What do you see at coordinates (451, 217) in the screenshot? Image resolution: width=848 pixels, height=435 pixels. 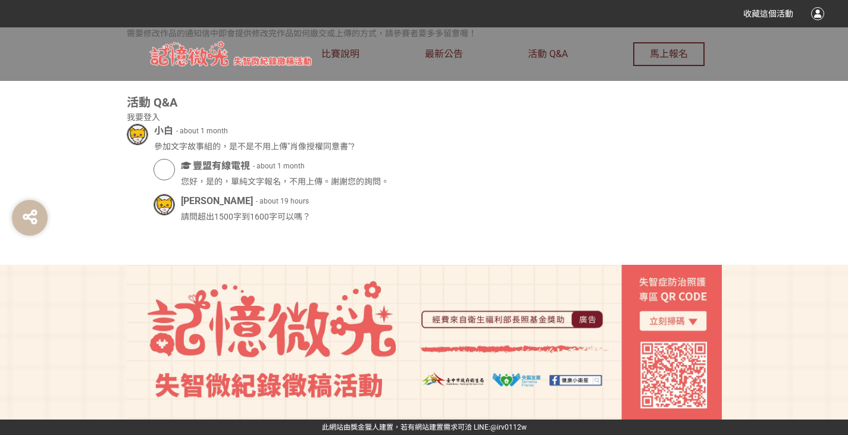 I see `div: 請問超出1500字到1600字可以嗎？` at bounding box center [451, 217].